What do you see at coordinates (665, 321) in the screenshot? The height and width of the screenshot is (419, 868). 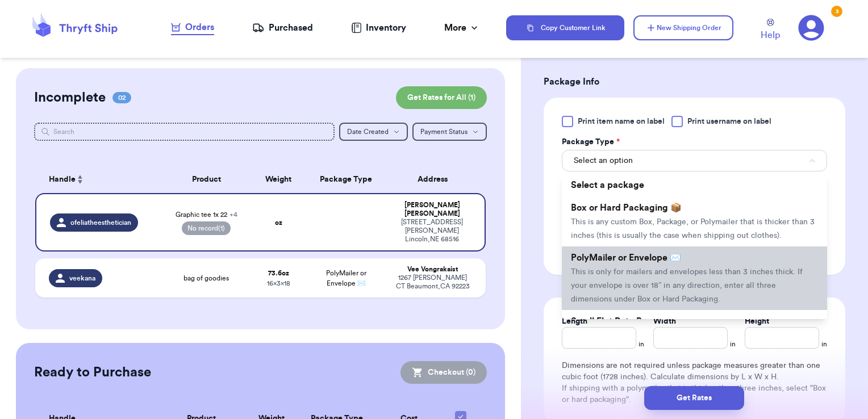 I see `label: Width` at bounding box center [665, 321].